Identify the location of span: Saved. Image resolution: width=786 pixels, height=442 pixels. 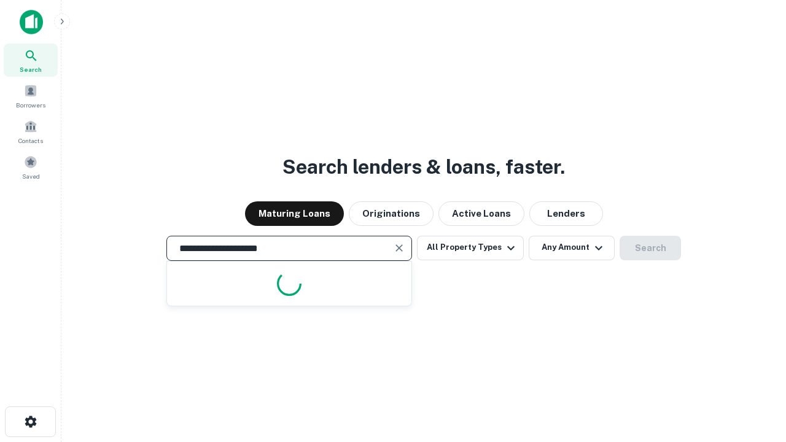
(31, 176).